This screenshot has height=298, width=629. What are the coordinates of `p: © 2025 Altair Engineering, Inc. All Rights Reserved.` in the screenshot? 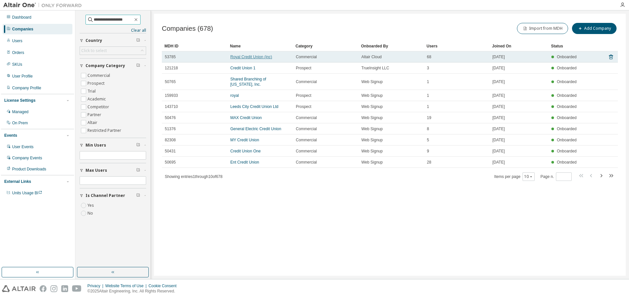 It's located at (134, 291).